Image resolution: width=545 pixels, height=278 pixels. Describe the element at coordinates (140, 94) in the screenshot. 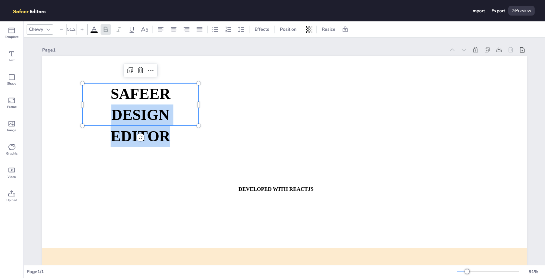

I see `span: SAFEER` at that location.